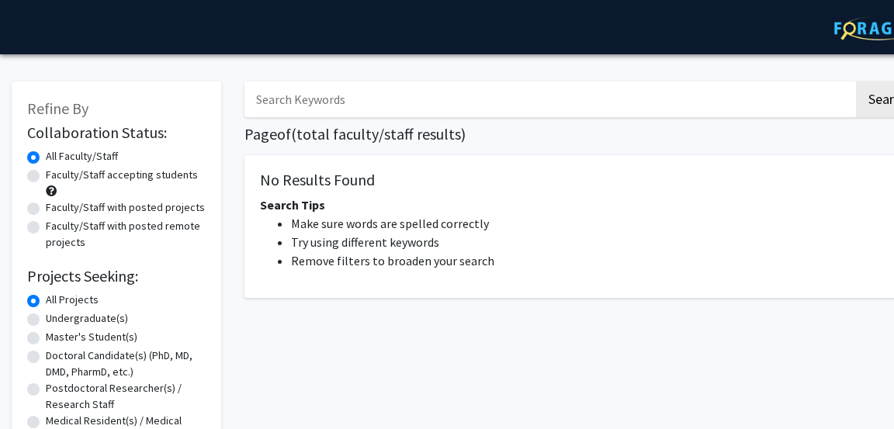  I want to click on label: All Projects, so click(72, 300).